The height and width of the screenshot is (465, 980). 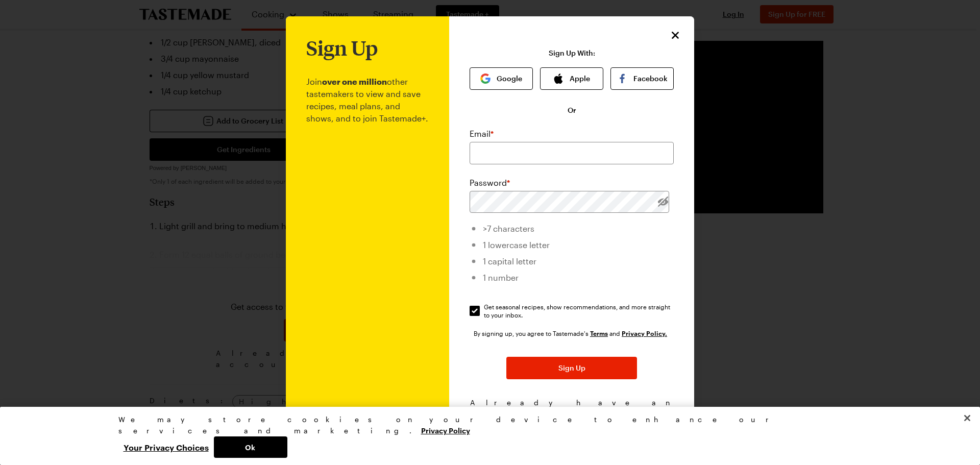 I want to click on span: Get seasonal recipes, show recommendations, and more straight to your inbox., so click(x=579, y=311).